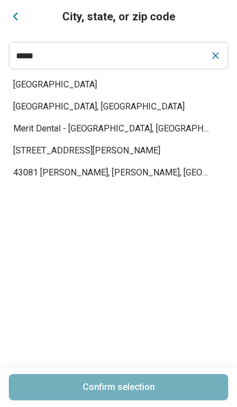 The width and height of the screenshot is (237, 407). What do you see at coordinates (215, 56) in the screenshot?
I see `button: Clear` at bounding box center [215, 56].